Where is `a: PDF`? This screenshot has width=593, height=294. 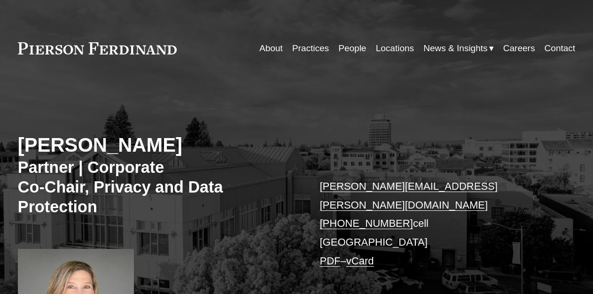 a: PDF is located at coordinates (330, 261).